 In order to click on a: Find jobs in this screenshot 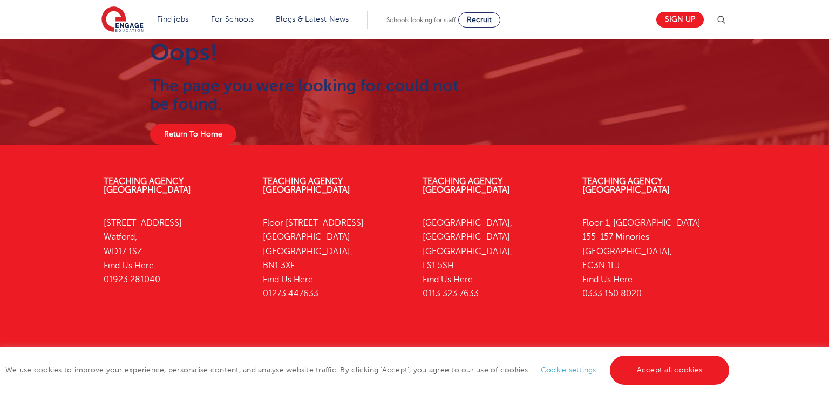, I will do `click(173, 19)`.